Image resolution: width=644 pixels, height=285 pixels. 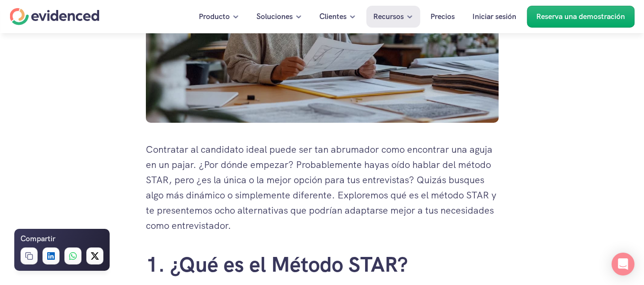 What do you see at coordinates (494, 17) in the screenshot?
I see `a: Iniciar sesión` at bounding box center [494, 17].